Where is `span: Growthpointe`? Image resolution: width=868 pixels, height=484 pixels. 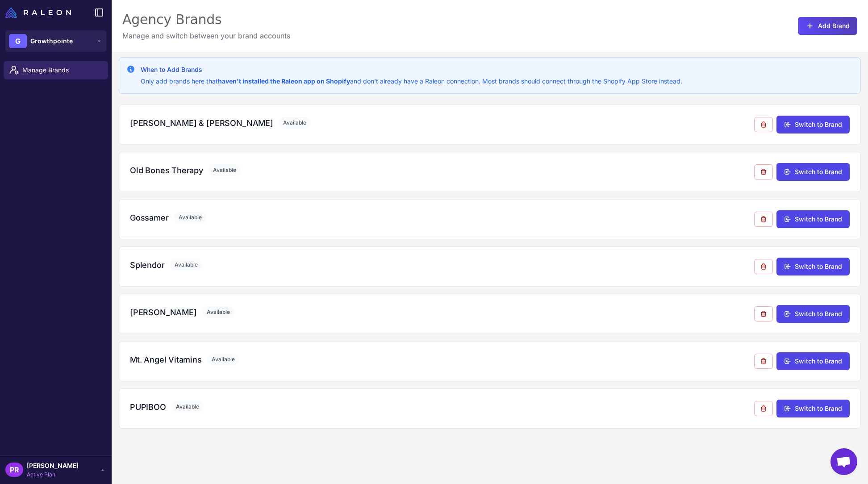
span: Growthpointe is located at coordinates (51, 41).